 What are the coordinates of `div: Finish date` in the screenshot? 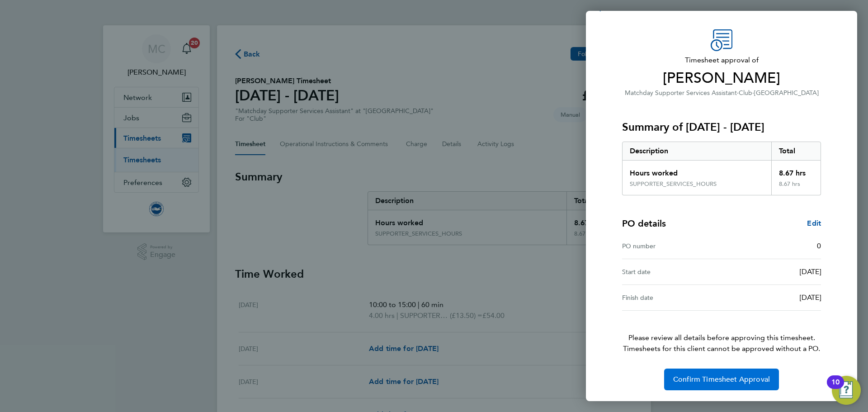 It's located at (672, 297).